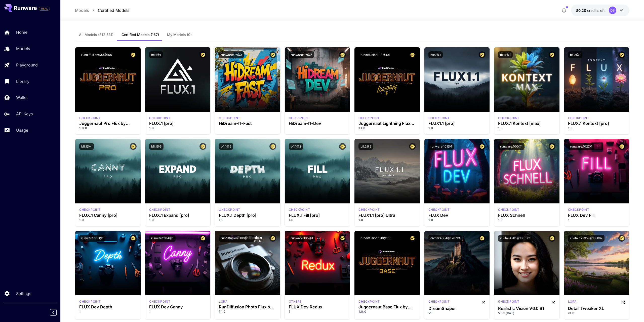 The width and height of the screenshot is (644, 322). Describe the element at coordinates (247, 215) in the screenshot. I see `div: FLUX.1 Depth [pro]` at that location.